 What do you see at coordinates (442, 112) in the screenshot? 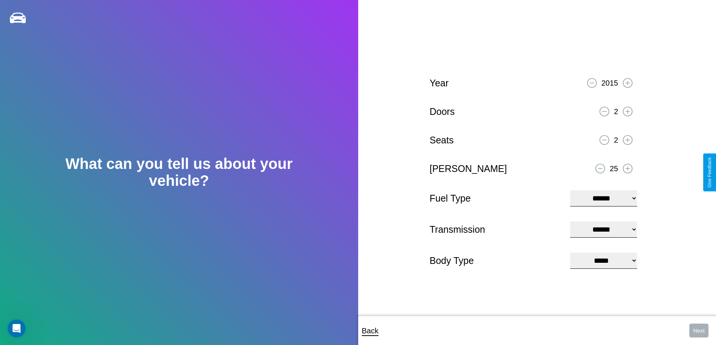
I see `p: Doors` at bounding box center [442, 112].